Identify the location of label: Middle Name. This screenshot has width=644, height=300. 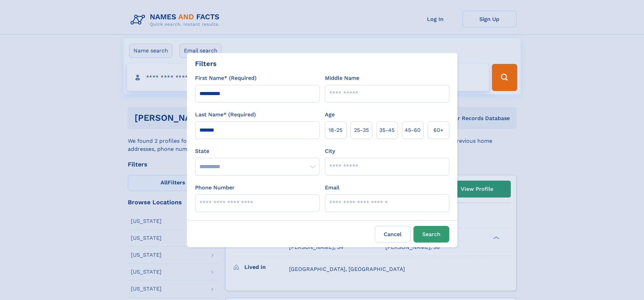
(342, 78).